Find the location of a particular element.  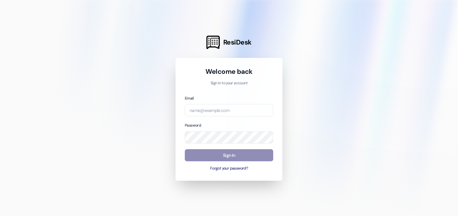

span: ResiDesk is located at coordinates (237, 42).